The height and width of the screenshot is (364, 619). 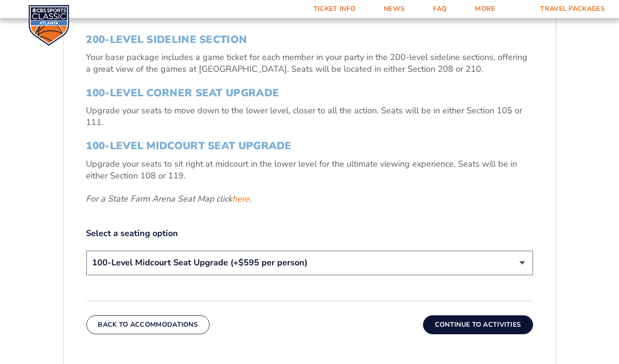 What do you see at coordinates (310, 40) in the screenshot?
I see `h3: 200-Level Sideline Section` at bounding box center [310, 40].